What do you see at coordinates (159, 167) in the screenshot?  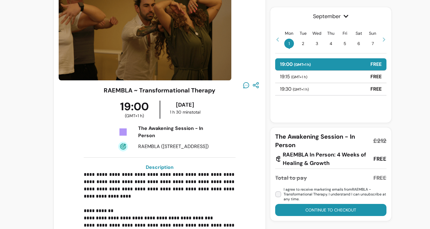 I see `h3: Description` at bounding box center [159, 167].